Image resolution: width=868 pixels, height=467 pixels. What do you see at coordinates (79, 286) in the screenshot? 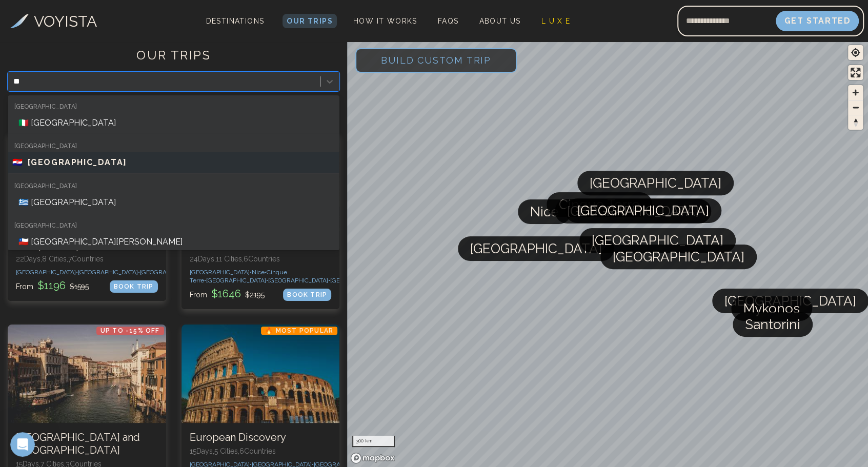
I see `span: $ 1595` at bounding box center [79, 286].